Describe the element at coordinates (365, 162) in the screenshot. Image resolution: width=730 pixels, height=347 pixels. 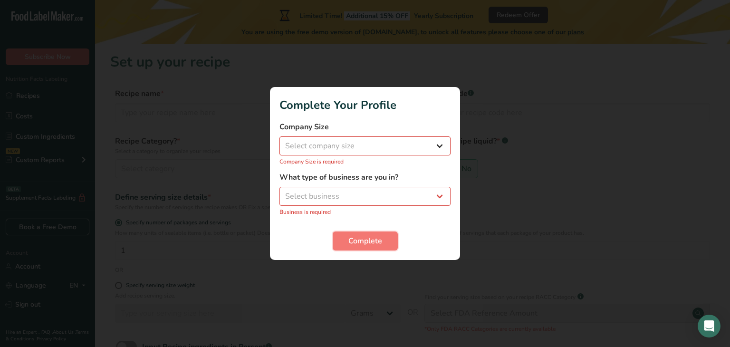
I see `p: Company Size is required` at that location.